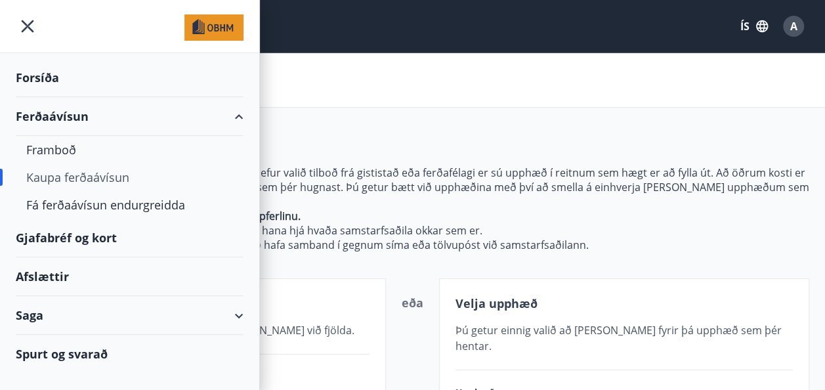 The image size is (825, 390). I want to click on span: eða, so click(412, 302).